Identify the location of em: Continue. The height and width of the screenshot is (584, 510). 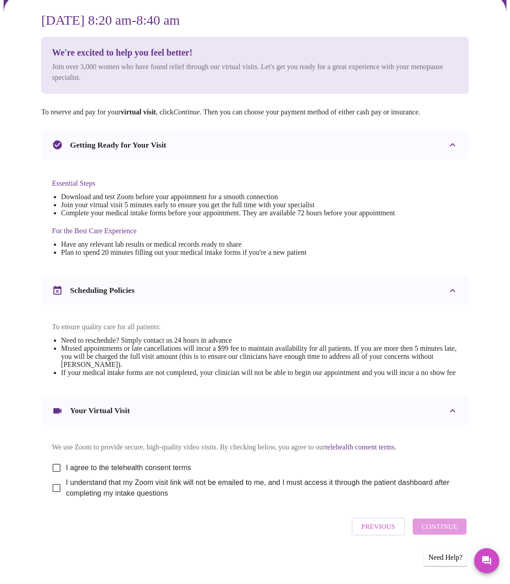
(187, 112).